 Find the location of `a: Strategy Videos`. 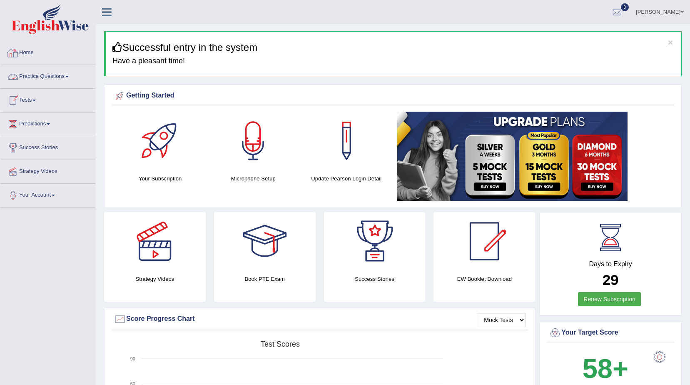

a: Strategy Videos is located at coordinates (48, 170).